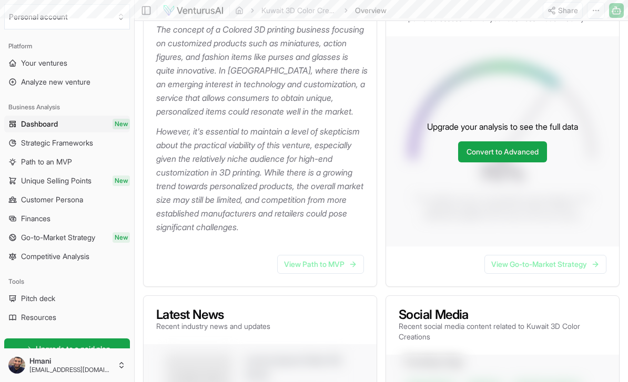 Image resolution: width=628 pixels, height=382 pixels. I want to click on a: Upgrade to a paid plan, so click(67, 349).